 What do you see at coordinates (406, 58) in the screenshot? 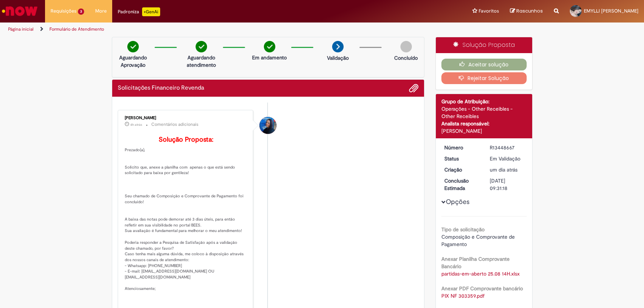
I see `p: Concluído` at bounding box center [406, 58].